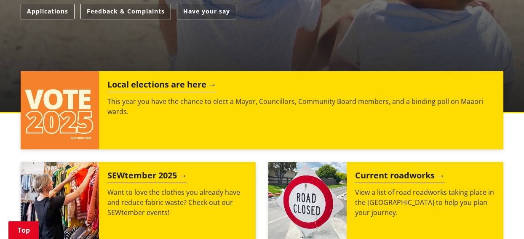 The image size is (524, 239). What do you see at coordinates (147, 177) in the screenshot?
I see `h2: SEWtember 2025` at bounding box center [147, 177].